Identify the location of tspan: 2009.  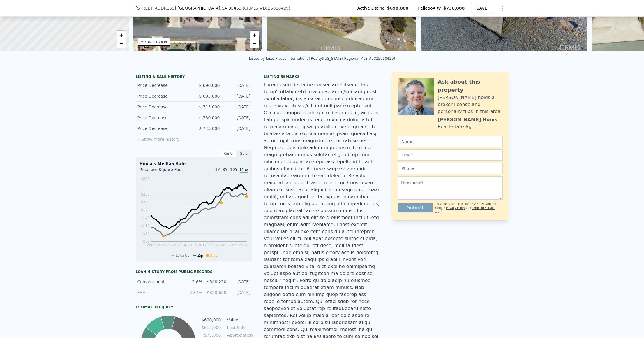
(151, 245).